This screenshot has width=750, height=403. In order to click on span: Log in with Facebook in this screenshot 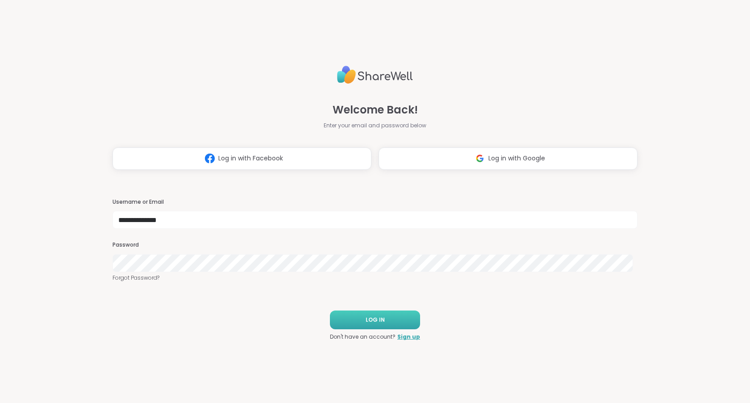, I will do `click(251, 158)`.